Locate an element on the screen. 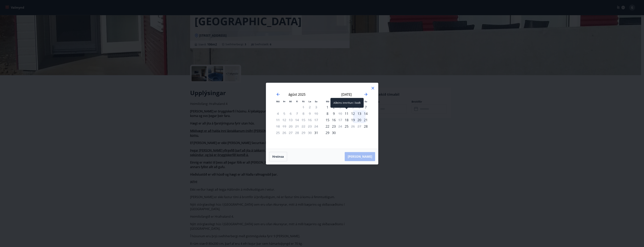  td: Choose mánudagur, 15. september 2025 as your check-in date. It’s available. is located at coordinates (328, 120).